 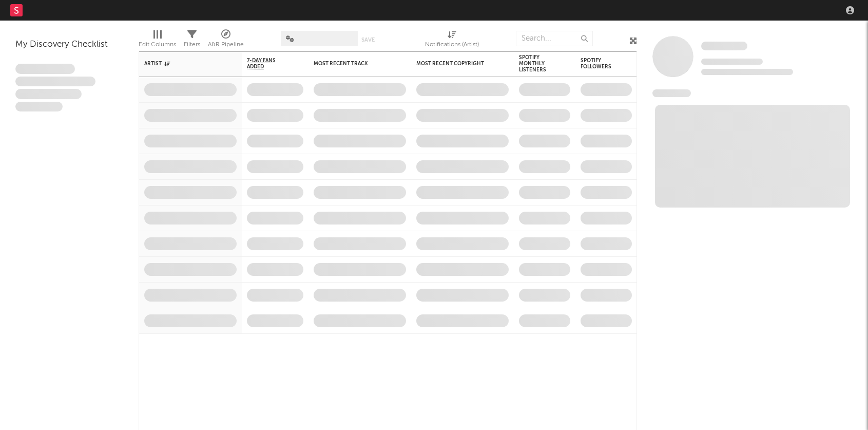 I want to click on div: Most Recent Track, so click(x=352, y=64).